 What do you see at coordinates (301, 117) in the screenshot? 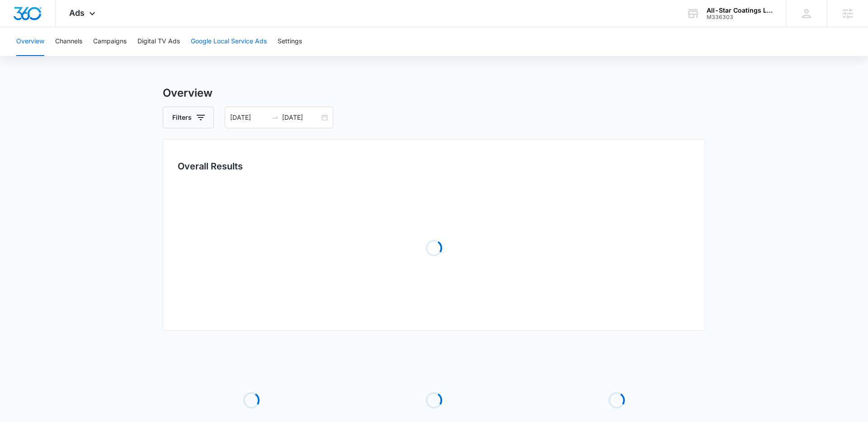
I see `input: End date` at bounding box center [301, 117].